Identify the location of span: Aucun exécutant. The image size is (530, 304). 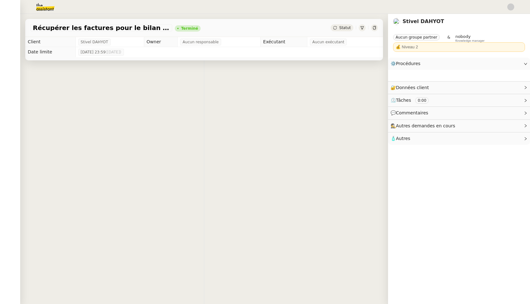
(328, 42).